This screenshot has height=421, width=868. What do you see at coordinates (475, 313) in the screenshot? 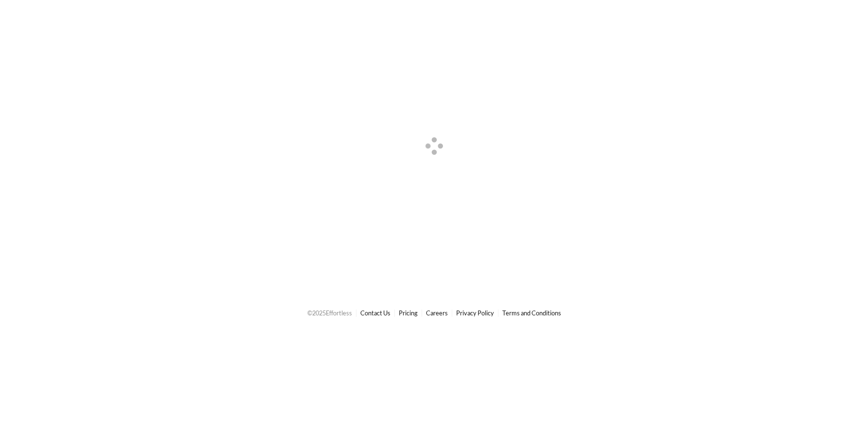
I see `a: Privacy Policy` at bounding box center [475, 313].